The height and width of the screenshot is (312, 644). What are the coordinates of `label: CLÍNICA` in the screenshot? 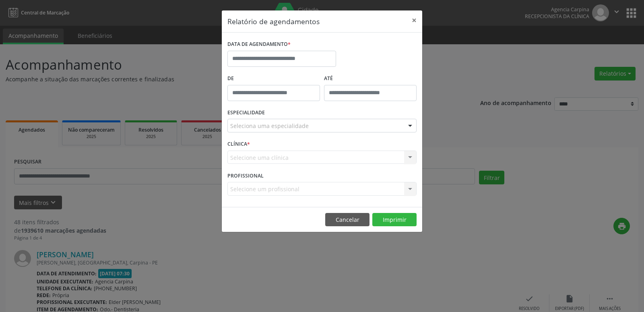 It's located at (239, 144).